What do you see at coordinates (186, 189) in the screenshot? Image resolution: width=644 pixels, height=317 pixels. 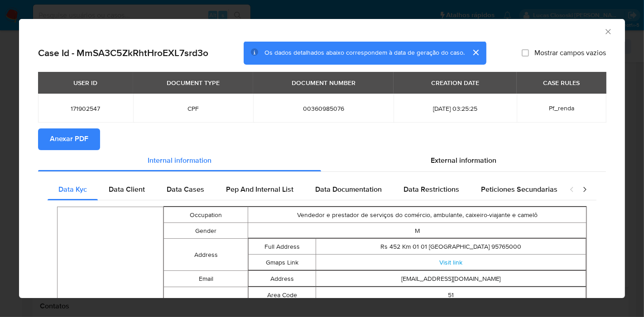 I see `span: Data Cases` at bounding box center [186, 189].